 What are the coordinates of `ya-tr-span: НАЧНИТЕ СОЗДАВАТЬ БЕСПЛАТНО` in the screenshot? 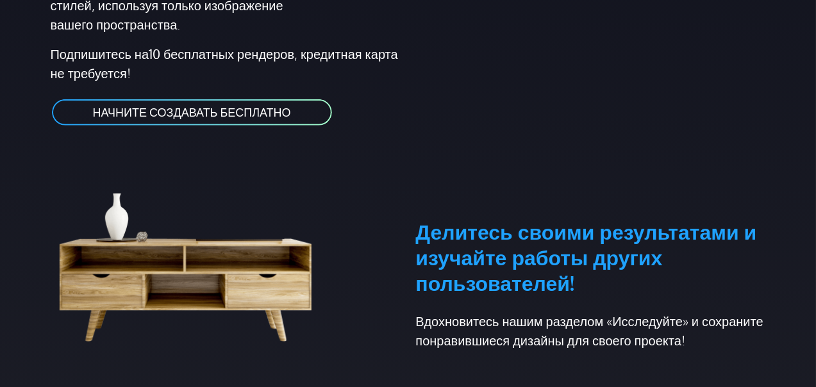 It's located at (192, 112).